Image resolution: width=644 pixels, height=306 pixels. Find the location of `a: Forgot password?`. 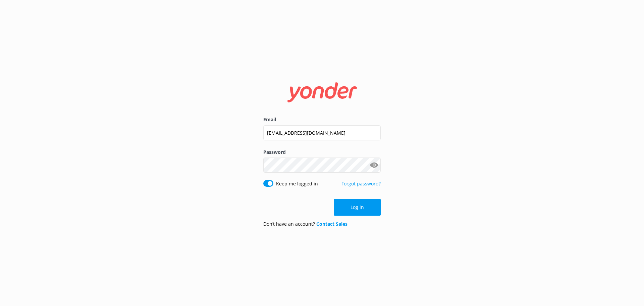

a: Forgot password? is located at coordinates (361, 183).